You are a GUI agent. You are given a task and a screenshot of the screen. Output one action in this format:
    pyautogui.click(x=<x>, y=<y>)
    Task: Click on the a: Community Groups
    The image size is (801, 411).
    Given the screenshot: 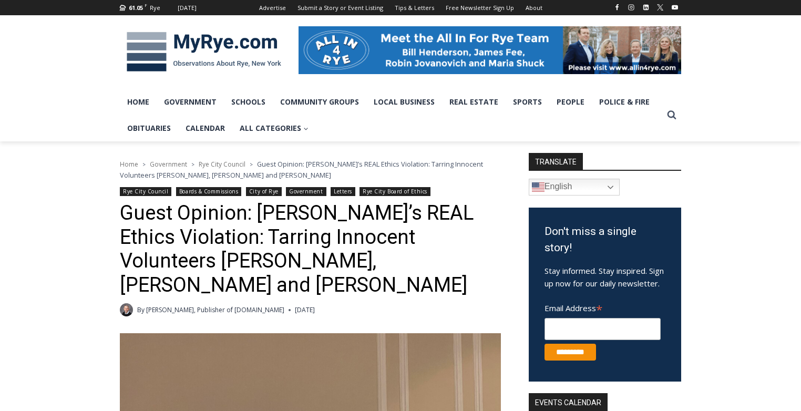 What is the action you would take?
    pyautogui.click(x=319, y=102)
    